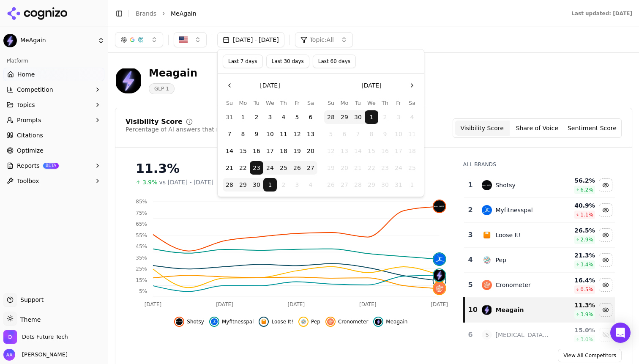 Image resolution: width=639 pixels, height=364 pixels. What do you see at coordinates (358, 117) in the screenshot?
I see `button: Tuesday, September 30th, 2025, selected` at bounding box center [358, 117].